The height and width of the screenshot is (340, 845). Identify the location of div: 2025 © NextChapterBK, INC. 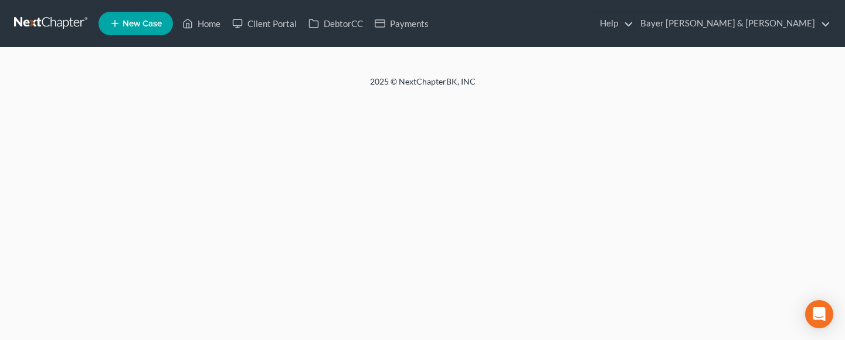
(423, 86).